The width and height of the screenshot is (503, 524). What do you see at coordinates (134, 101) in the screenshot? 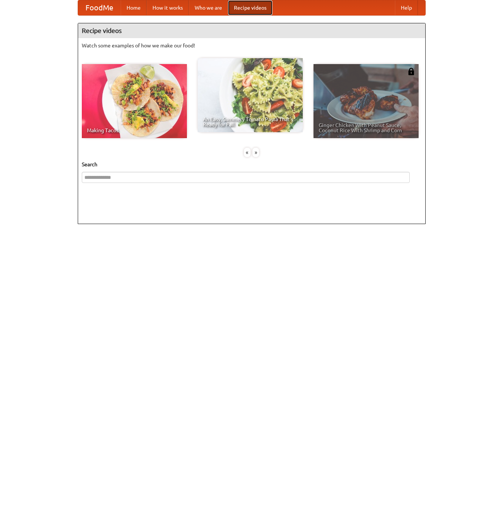
I see `a: Making Tacos` at bounding box center [134, 101].